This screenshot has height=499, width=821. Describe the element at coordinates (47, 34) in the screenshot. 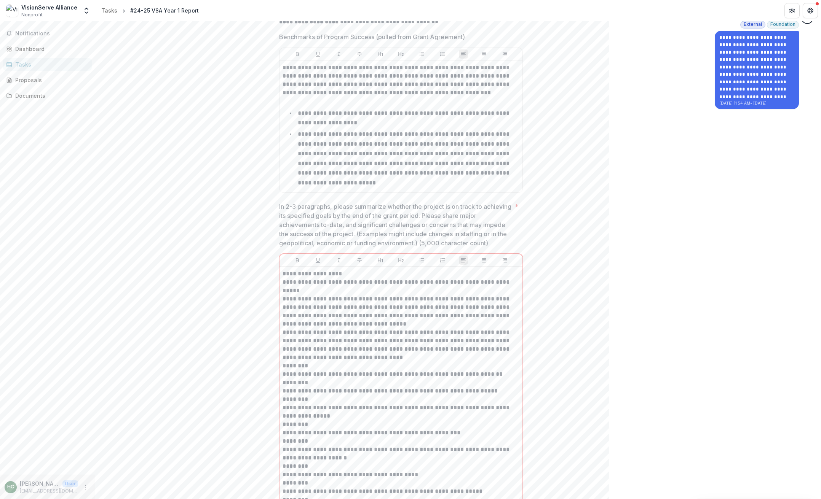

I see `button: Notifications` at that location.